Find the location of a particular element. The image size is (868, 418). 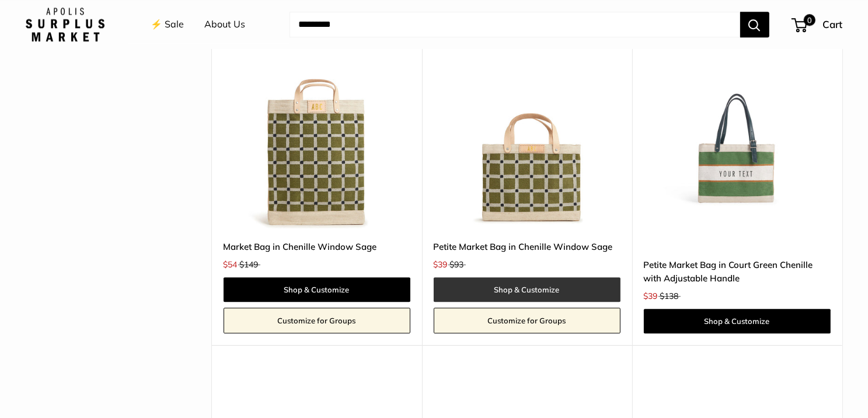

span: $149 is located at coordinates (250, 265).